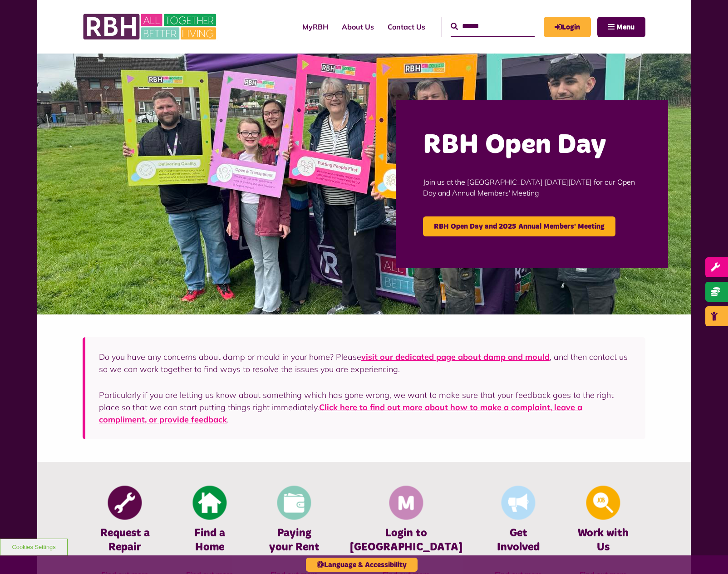 This screenshot has width=728, height=574. Describe the element at coordinates (518, 502) in the screenshot. I see `img: Get Involved` at that location.